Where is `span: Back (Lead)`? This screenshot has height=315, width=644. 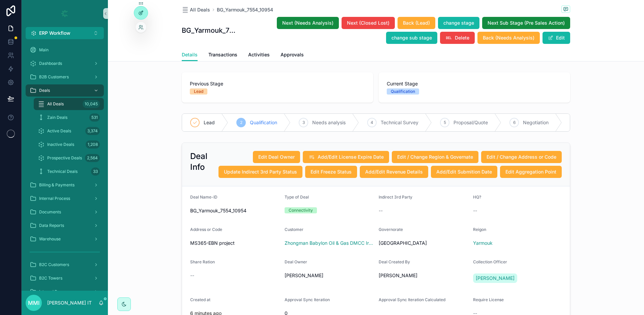 span: Back (Lead) is located at coordinates (416, 23).